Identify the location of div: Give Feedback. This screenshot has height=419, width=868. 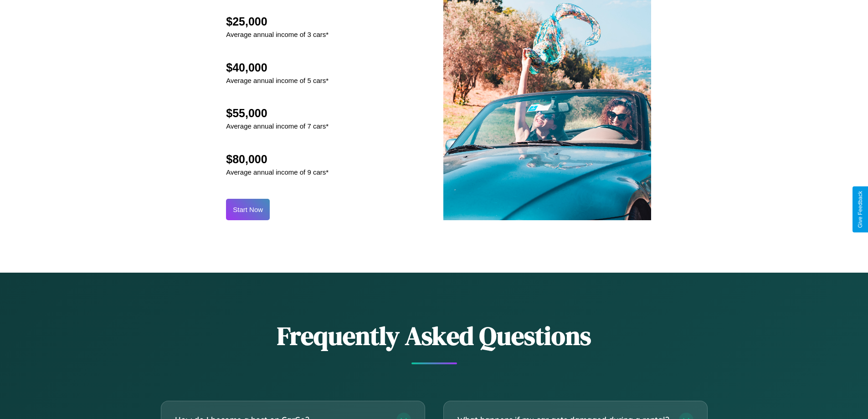
(861, 210).